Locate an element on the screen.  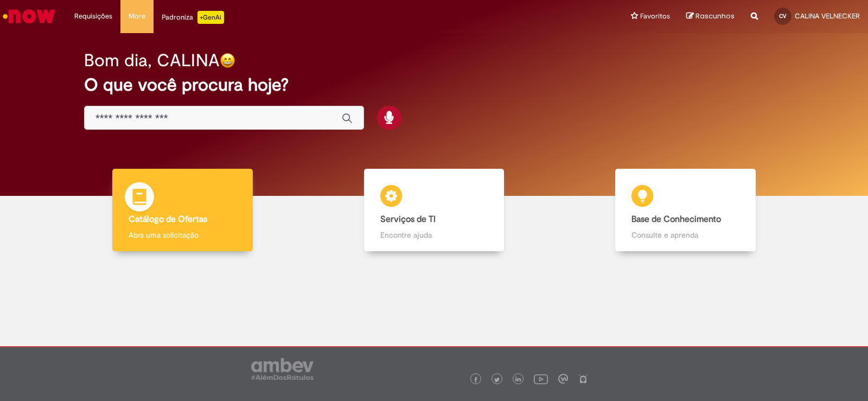
div: Padroniza is located at coordinates (193, 17).